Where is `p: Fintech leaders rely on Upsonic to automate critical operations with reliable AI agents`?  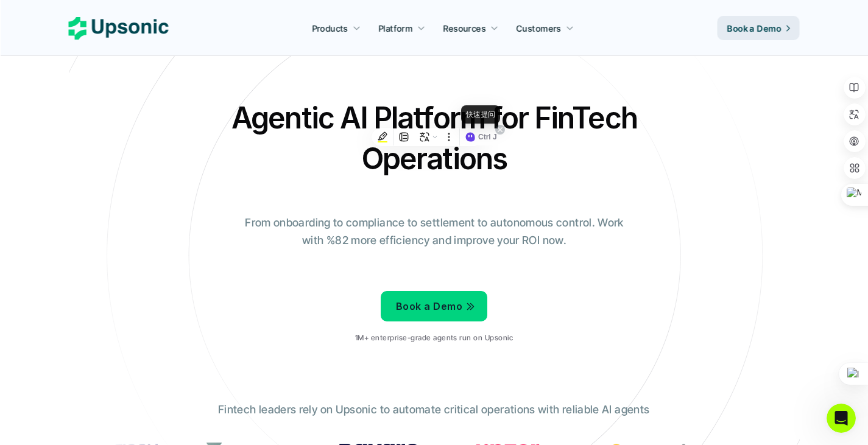 p: Fintech leaders rely on Upsonic to automate critical operations with reliable AI agents is located at coordinates (434, 410).